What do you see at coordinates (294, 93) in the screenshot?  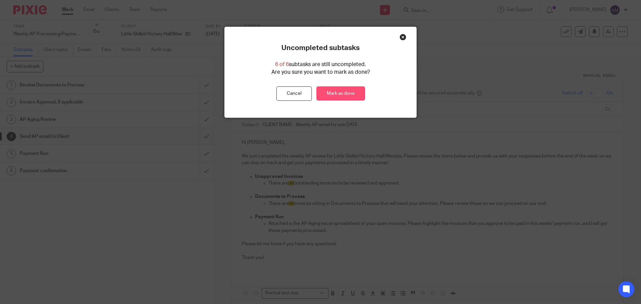 I see `button: Cancel` at bounding box center [294, 93].